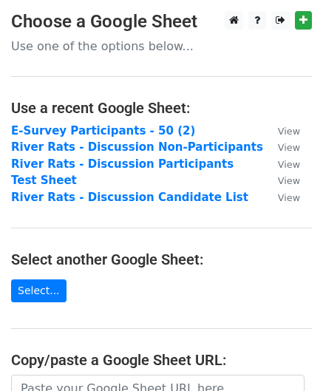 The width and height of the screenshot is (323, 391). Describe the element at coordinates (44, 180) in the screenshot. I see `a: Test Sheet` at that location.